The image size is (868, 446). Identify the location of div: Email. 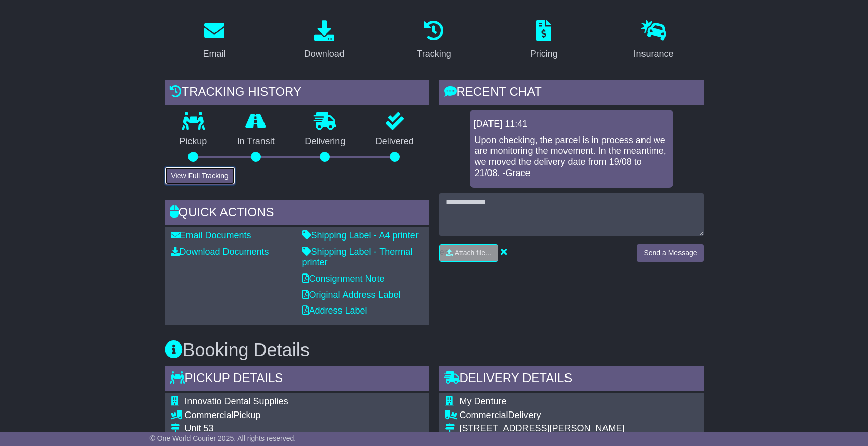
(214, 53).